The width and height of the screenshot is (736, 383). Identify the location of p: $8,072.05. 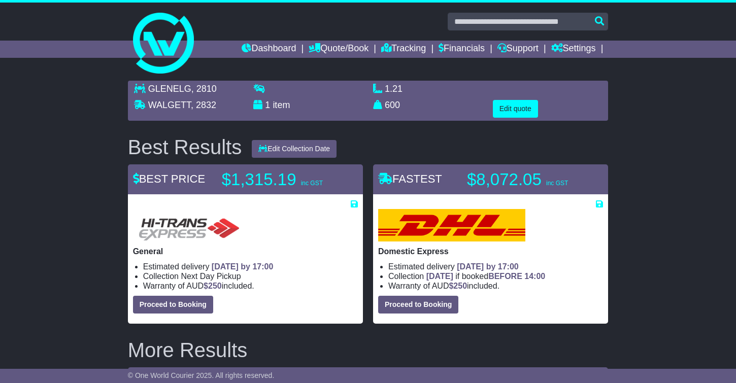
(530, 180).